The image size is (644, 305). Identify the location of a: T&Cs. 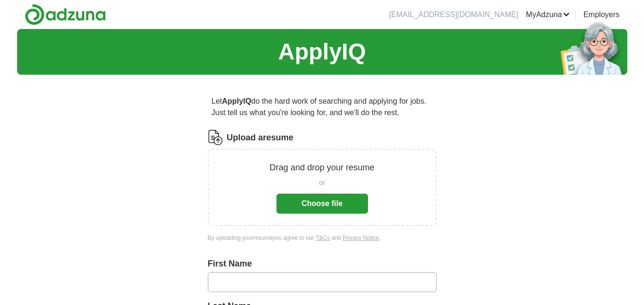
(322, 238).